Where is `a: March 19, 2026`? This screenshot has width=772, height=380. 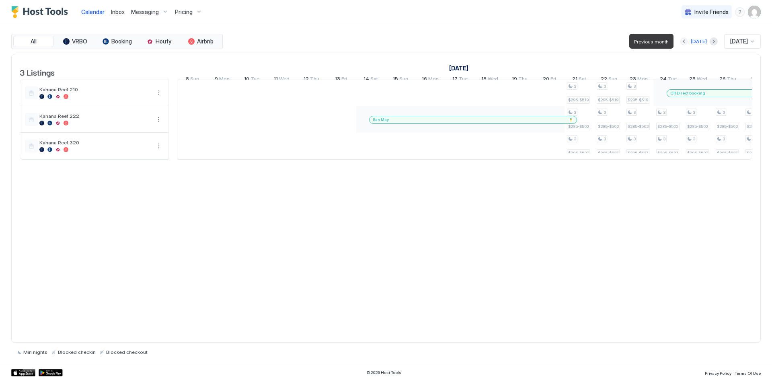
a: March 19, 2026 is located at coordinates (519, 80).